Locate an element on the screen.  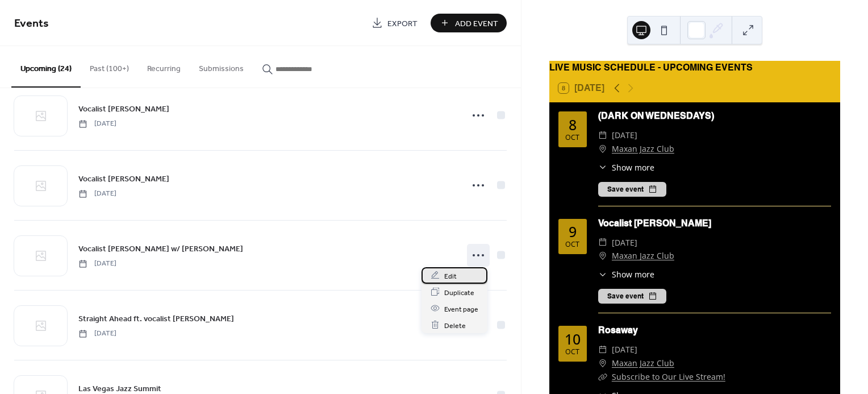
div: 8 is located at coordinates (573, 125).